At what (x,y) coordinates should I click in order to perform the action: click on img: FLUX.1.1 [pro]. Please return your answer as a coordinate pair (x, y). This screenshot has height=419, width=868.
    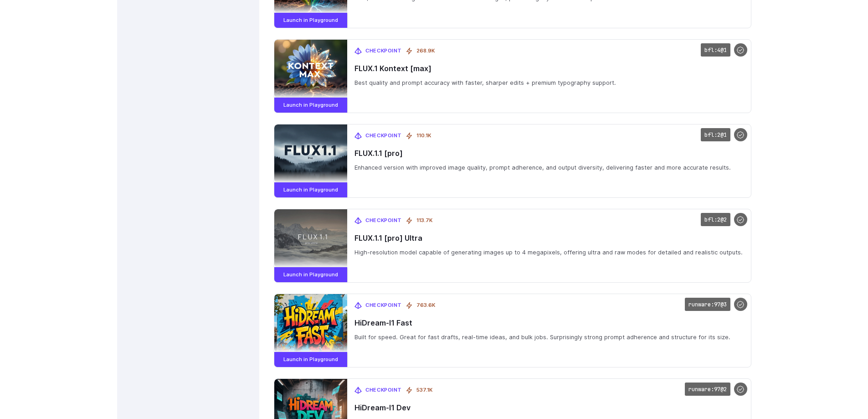
    Looking at the image, I should click on (311, 154).